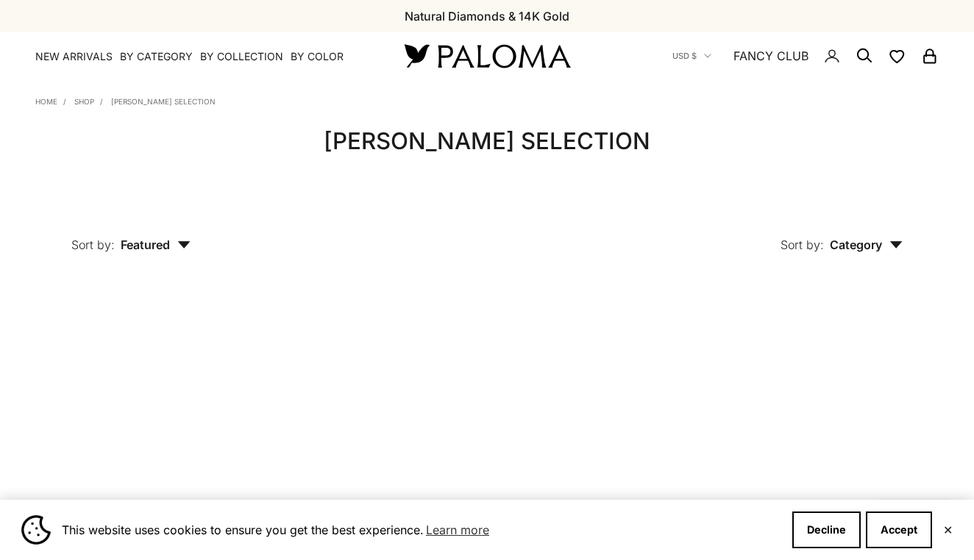  What do you see at coordinates (899, 531) in the screenshot?
I see `button: Accept` at bounding box center [899, 531].